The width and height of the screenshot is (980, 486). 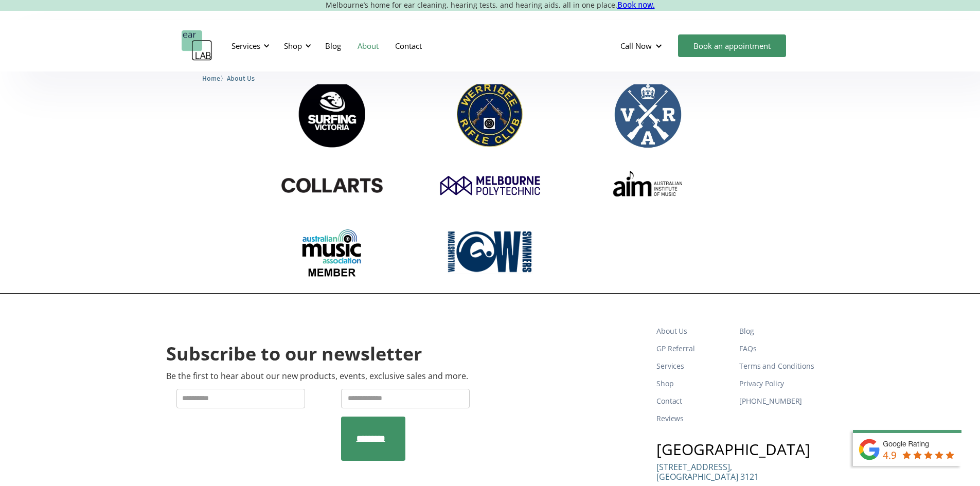 What do you see at coordinates (776, 384) in the screenshot?
I see `a: Privacy Policy` at bounding box center [776, 384].